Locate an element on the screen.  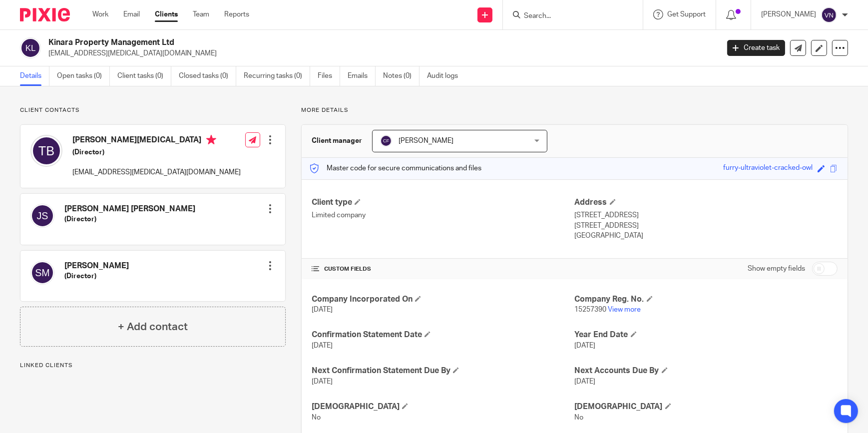
h4: Next Confirmation Statement Due By is located at coordinates (443, 370).